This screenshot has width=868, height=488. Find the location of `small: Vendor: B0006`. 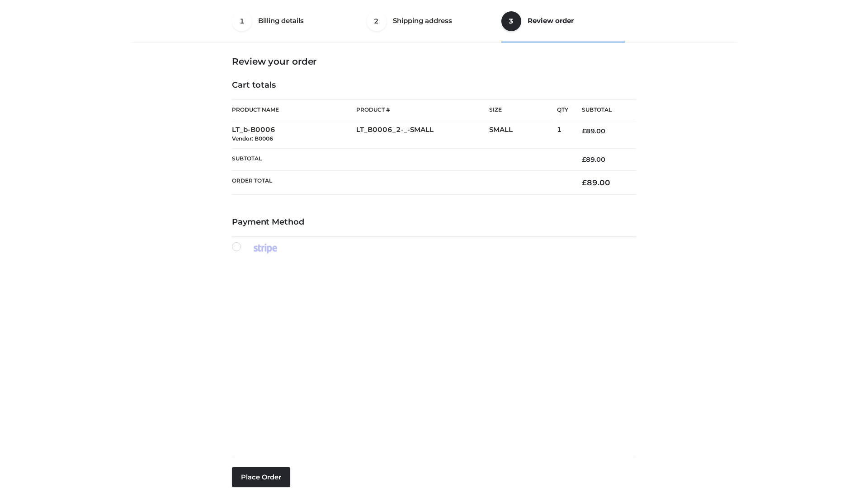

small: Vendor: B0006 is located at coordinates (252, 139).